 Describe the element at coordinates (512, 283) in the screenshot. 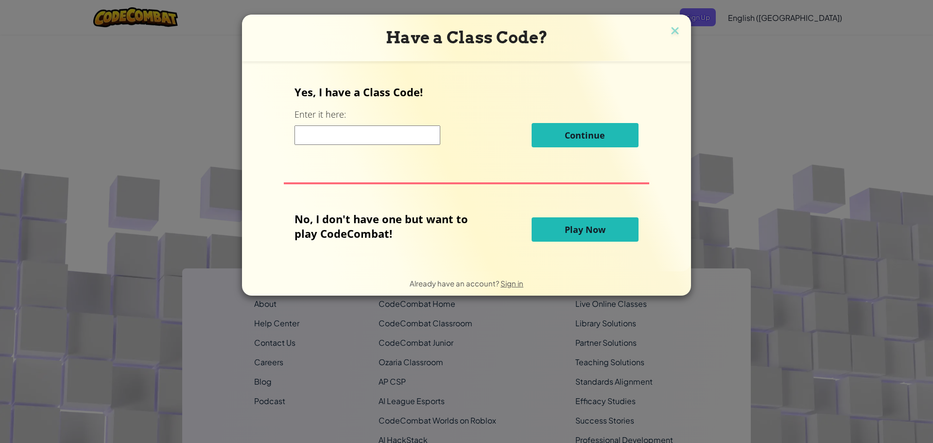

I see `a: Sign in` at that location.